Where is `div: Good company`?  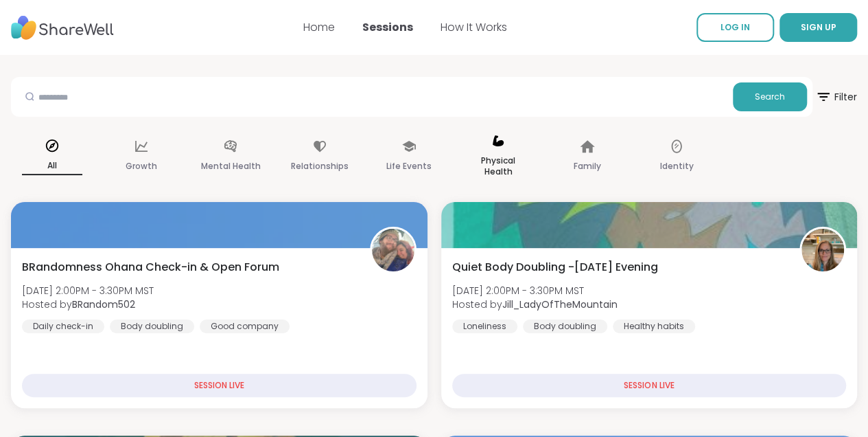
div: Good company is located at coordinates (245, 326).